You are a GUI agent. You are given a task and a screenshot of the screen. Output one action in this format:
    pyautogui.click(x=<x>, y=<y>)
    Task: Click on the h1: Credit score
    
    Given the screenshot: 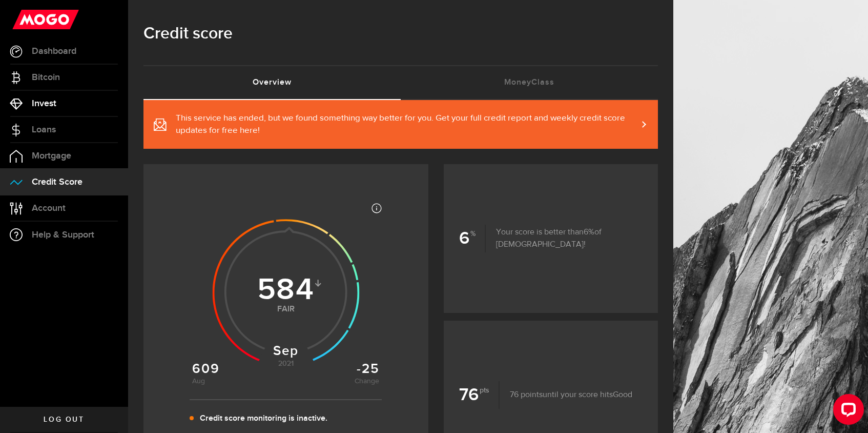 What is the action you would take?
    pyautogui.click(x=400, y=34)
    